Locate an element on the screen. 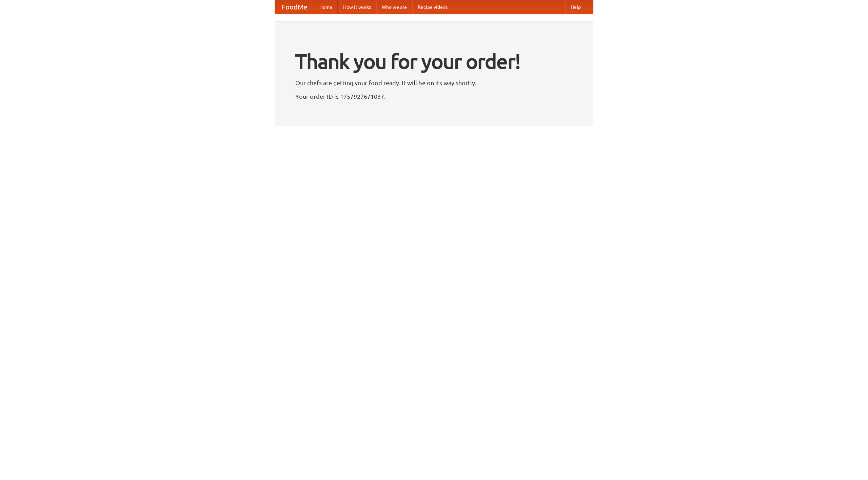  p: Our chefs are getting your food ready. It will be on its way shortly. is located at coordinates (434, 83).